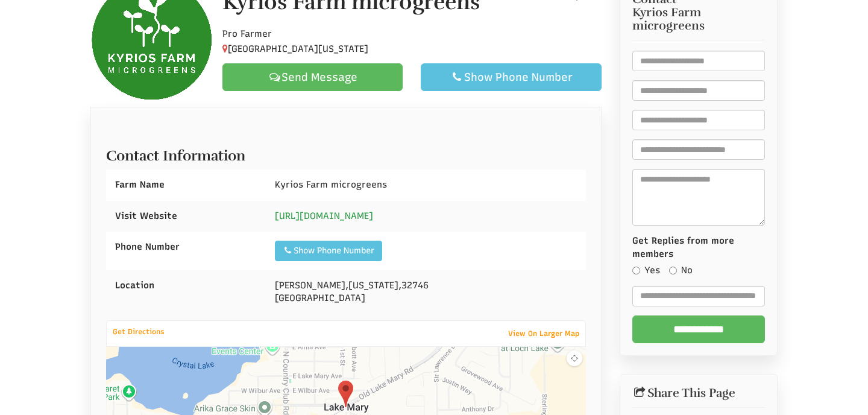  Describe the element at coordinates (699, 247) in the screenshot. I see `label: Get Replies from more members` at that location.